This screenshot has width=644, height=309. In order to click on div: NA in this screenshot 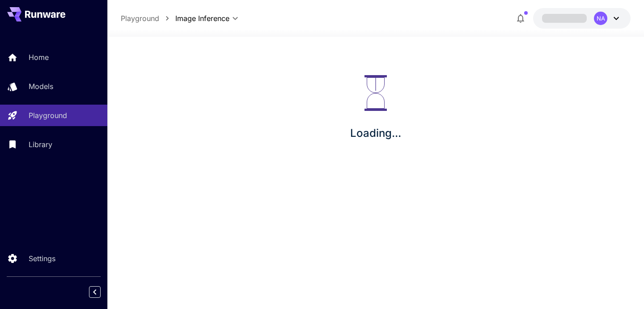, I will do `click(601, 18)`.